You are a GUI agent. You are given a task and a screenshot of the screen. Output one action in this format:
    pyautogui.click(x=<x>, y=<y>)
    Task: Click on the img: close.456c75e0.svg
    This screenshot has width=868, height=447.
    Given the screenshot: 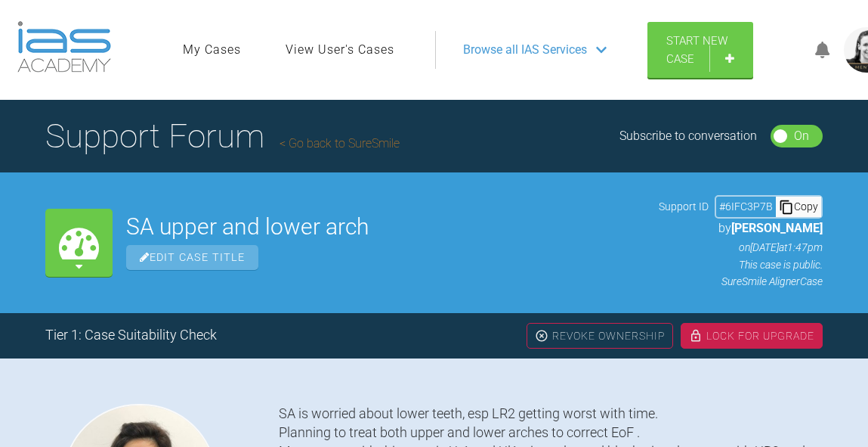 What is the action you would take?
    pyautogui.click(x=542, y=336)
    